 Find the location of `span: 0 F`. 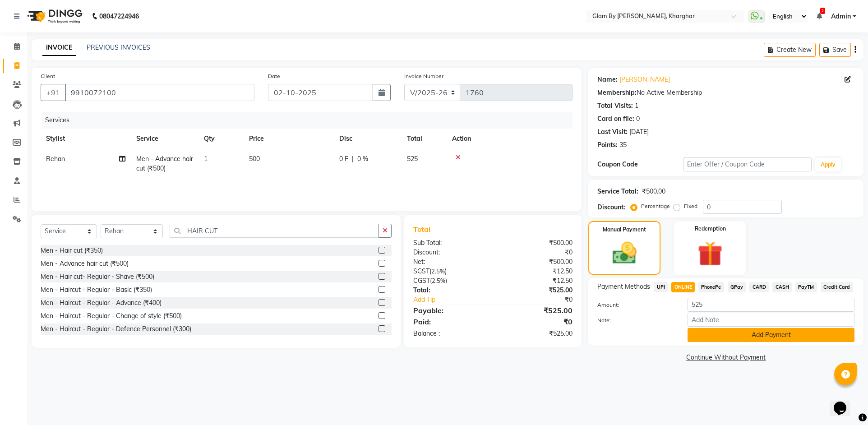

span: 0 F is located at coordinates (344, 159).